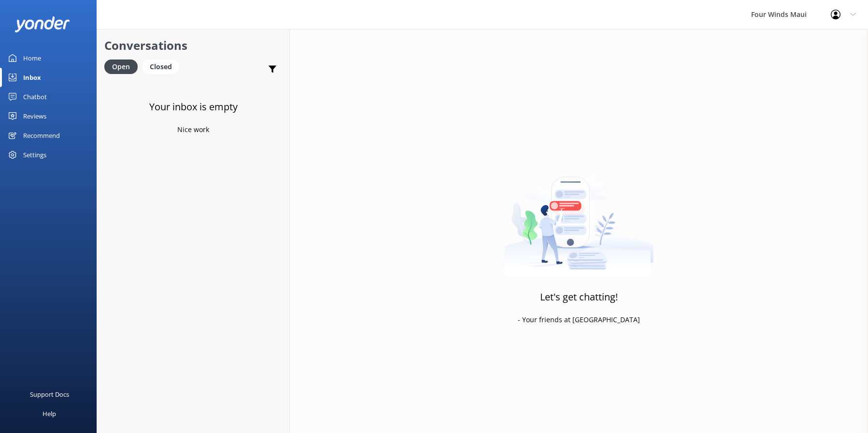 This screenshot has width=868, height=433. I want to click on div: Settings, so click(35, 155).